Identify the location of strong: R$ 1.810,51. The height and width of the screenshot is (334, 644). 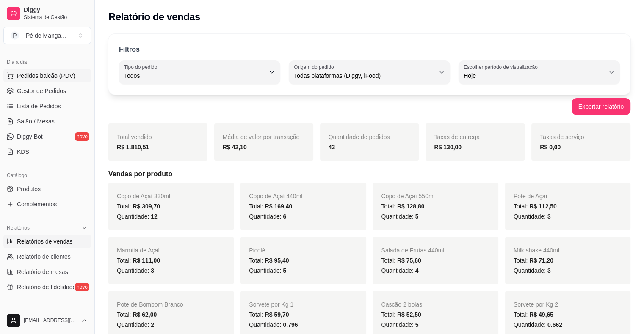
(133, 147).